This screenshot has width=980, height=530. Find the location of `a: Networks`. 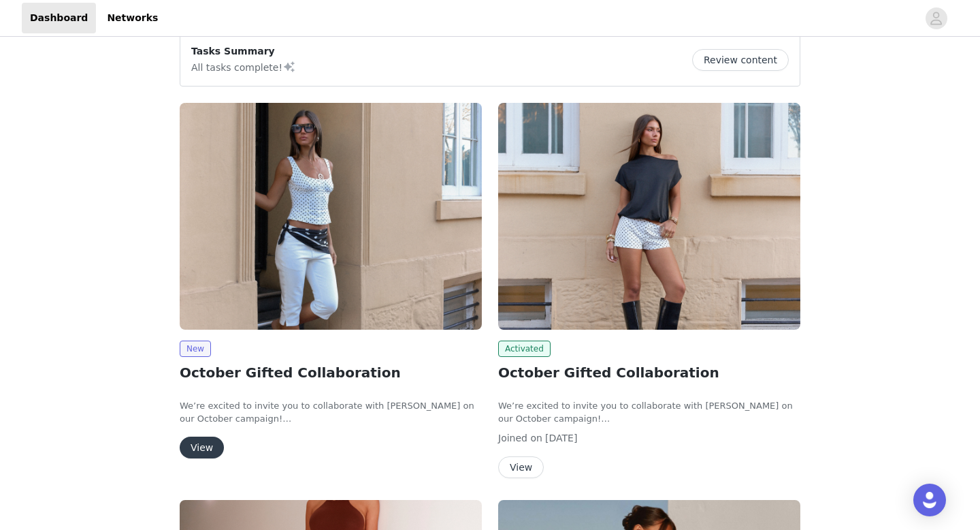

a: Networks is located at coordinates (132, 17).